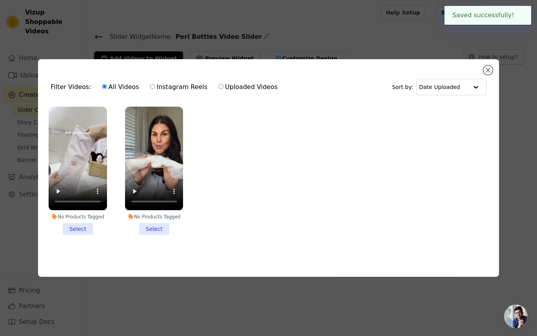  What do you see at coordinates (179, 87) in the screenshot?
I see `label: Instagram Reels` at bounding box center [179, 87].